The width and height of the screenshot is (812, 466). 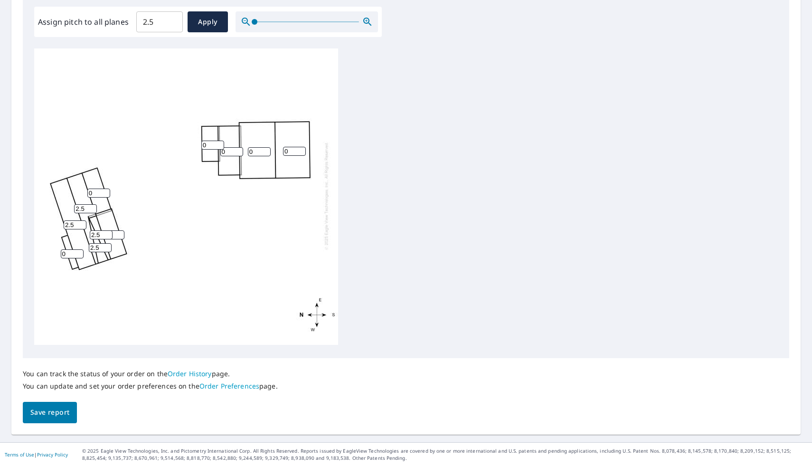 I want to click on a: Order History, so click(x=189, y=373).